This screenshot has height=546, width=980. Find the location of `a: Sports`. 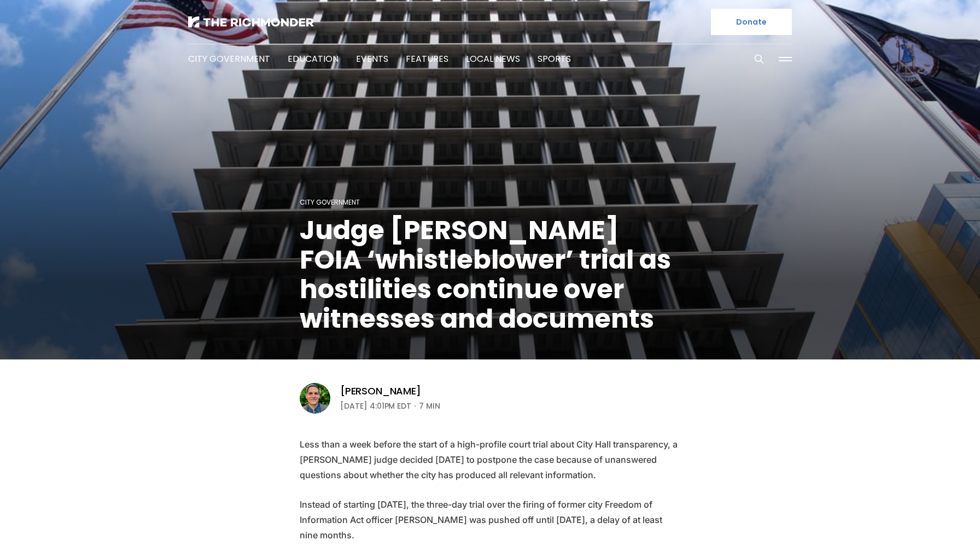

a: Sports is located at coordinates (554, 59).